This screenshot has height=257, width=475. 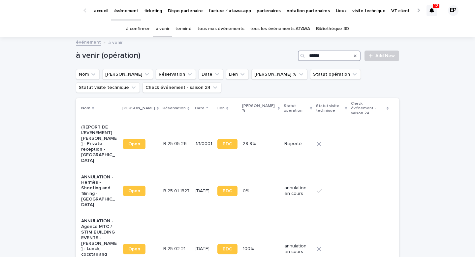 What do you see at coordinates (108, 87) in the screenshot?
I see `button: Statut visite technique` at bounding box center [108, 87].